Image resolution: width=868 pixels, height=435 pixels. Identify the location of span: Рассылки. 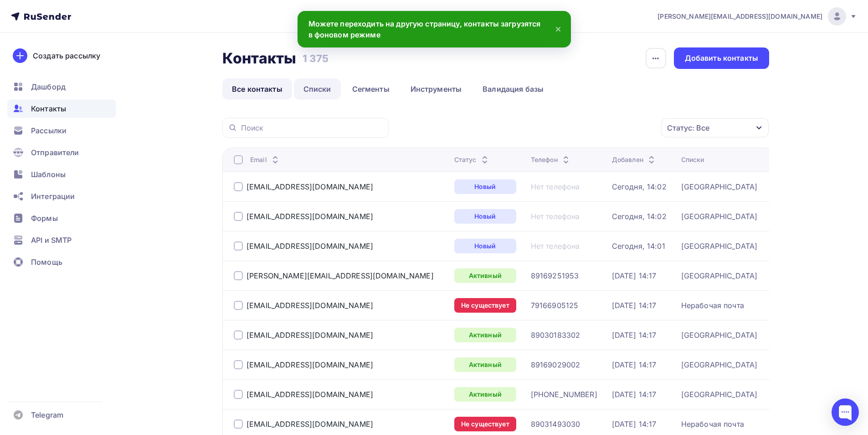
(49, 130).